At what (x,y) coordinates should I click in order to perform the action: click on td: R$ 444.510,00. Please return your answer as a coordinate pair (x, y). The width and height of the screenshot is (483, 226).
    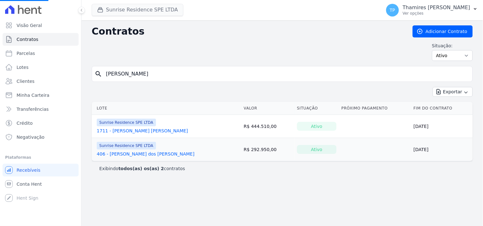
    Looking at the image, I should click on (268, 127).